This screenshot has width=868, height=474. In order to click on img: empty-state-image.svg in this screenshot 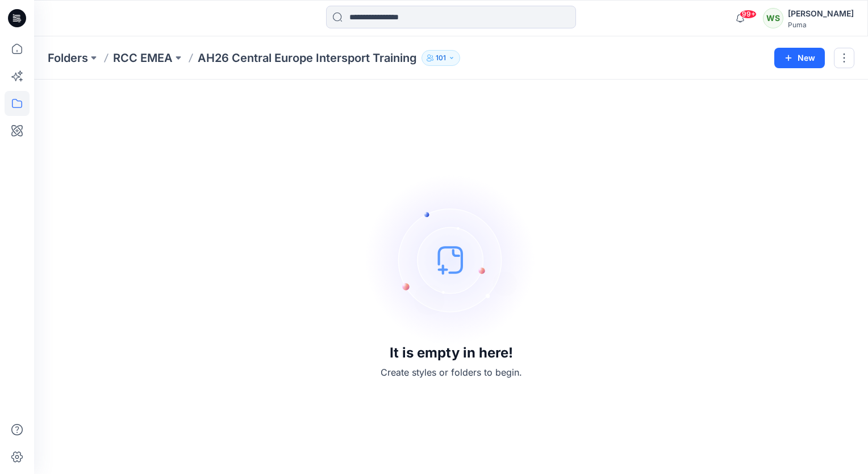, I will do `click(451, 260)`.